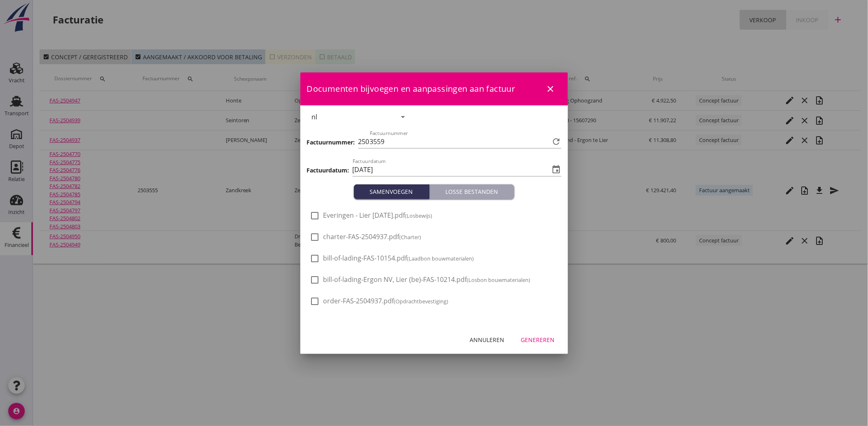  I want to click on button: Losse bestanden, so click(472, 192).